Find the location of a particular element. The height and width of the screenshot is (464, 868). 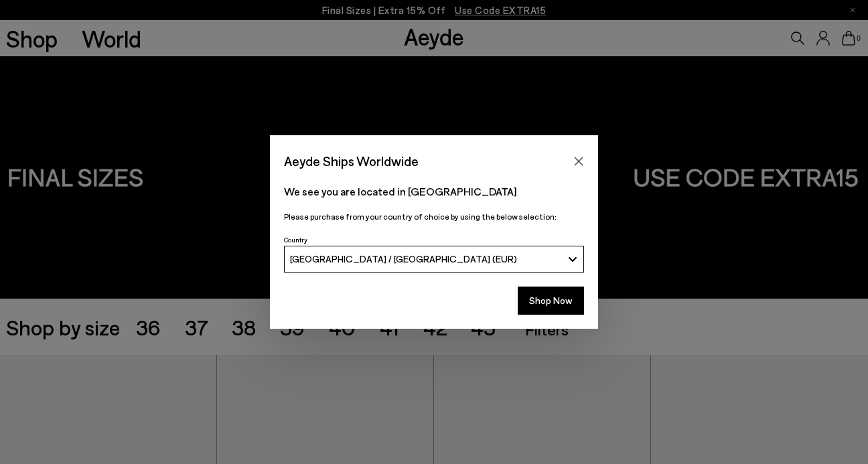

span: Country is located at coordinates (296, 240).